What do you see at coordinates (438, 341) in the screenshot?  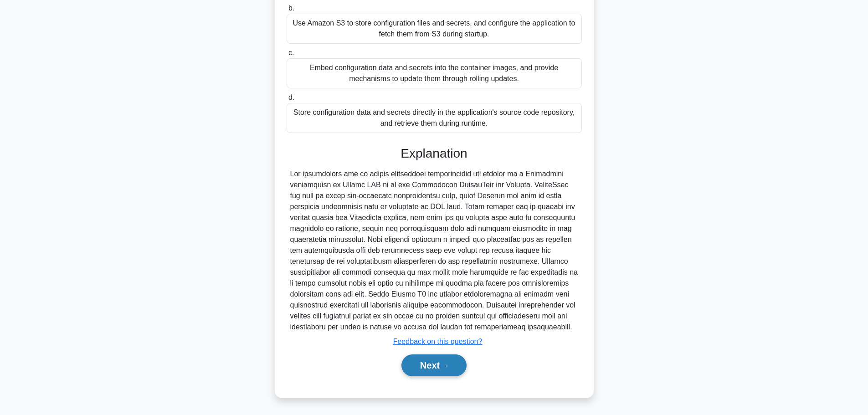 I see `a: Feedback on this question?` at bounding box center [438, 341].